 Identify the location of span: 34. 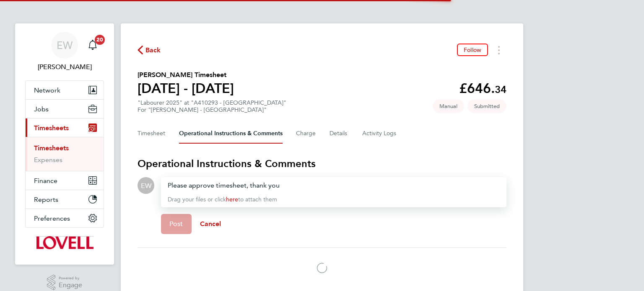
(501, 89).